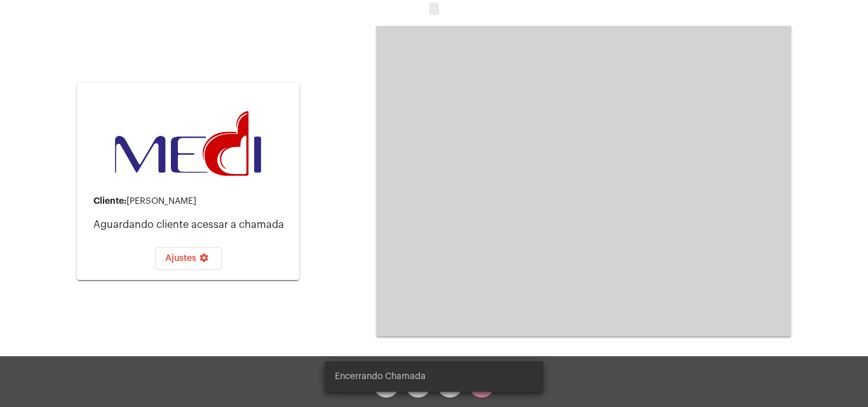 This screenshot has height=407, width=868. What do you see at coordinates (204, 261) in the screenshot?
I see `mat-icon: settings` at bounding box center [204, 261].